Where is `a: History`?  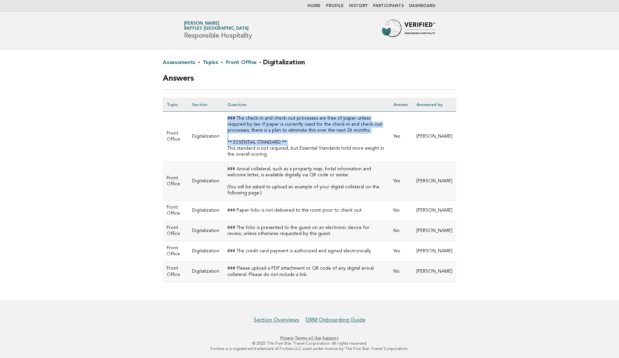
a: History is located at coordinates (358, 6).